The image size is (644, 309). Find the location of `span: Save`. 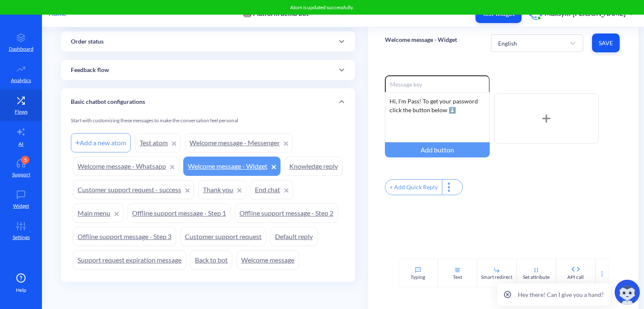

span: Save is located at coordinates (606, 43).